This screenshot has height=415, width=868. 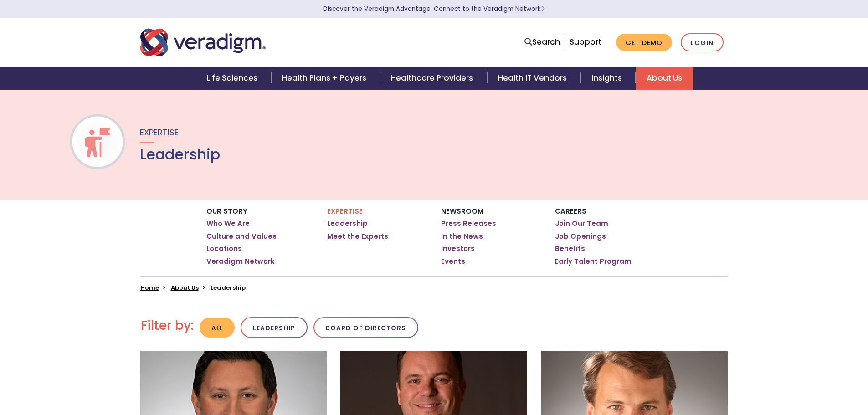 What do you see at coordinates (586, 42) in the screenshot?
I see `a: Support` at bounding box center [586, 42].